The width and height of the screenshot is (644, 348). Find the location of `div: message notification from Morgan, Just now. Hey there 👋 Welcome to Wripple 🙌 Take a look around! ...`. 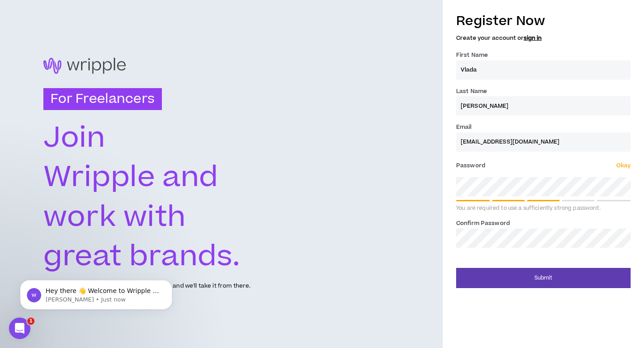

div: message notification from Morgan, Just now. Hey there 👋 Welcome to Wripple 🙌 Take a look around! ... is located at coordinates (89, 33).